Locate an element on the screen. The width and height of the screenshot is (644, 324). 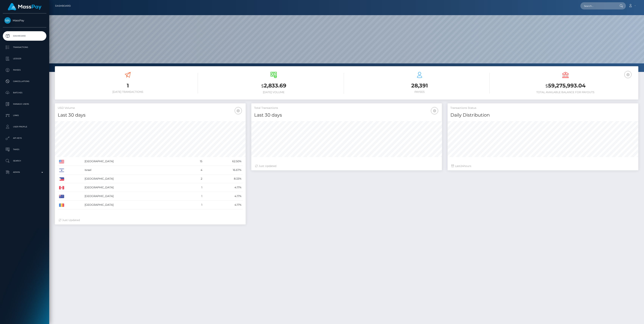
td: 2 is located at coordinates (195, 179).